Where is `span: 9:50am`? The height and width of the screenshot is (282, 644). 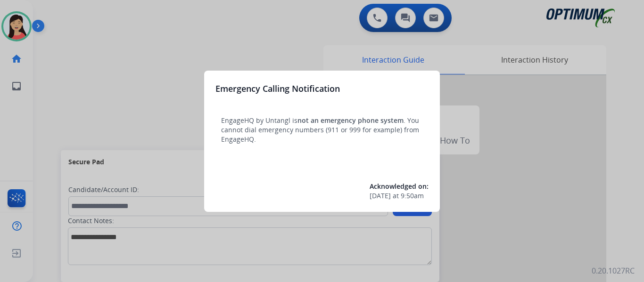
span: 9:50am is located at coordinates (412, 196).